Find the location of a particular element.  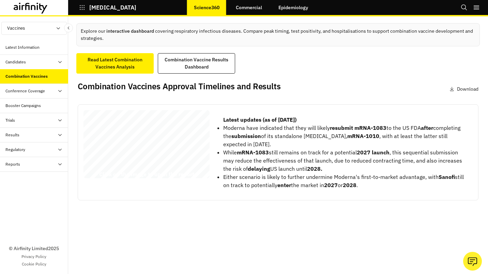

button: Vaccines is located at coordinates (34, 28).